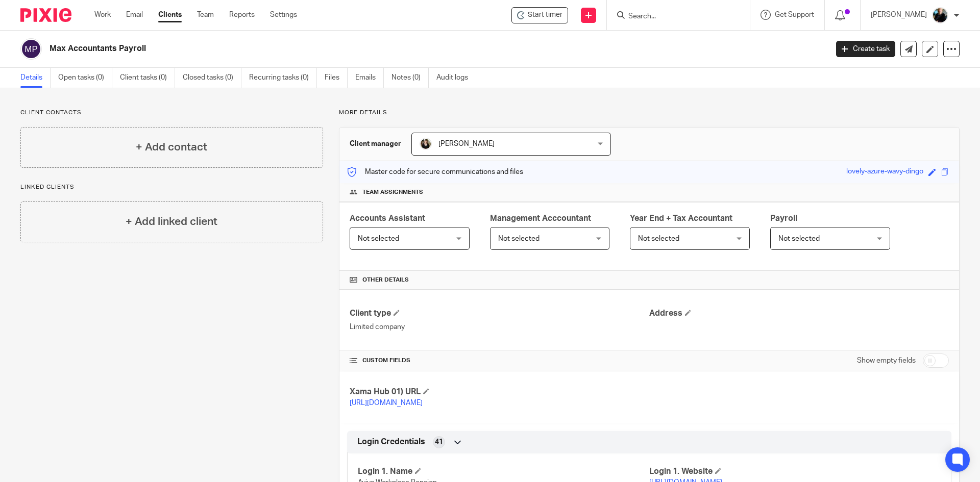 This screenshot has width=980, height=482. What do you see at coordinates (799, 313) in the screenshot?
I see `h4: Address` at bounding box center [799, 313].